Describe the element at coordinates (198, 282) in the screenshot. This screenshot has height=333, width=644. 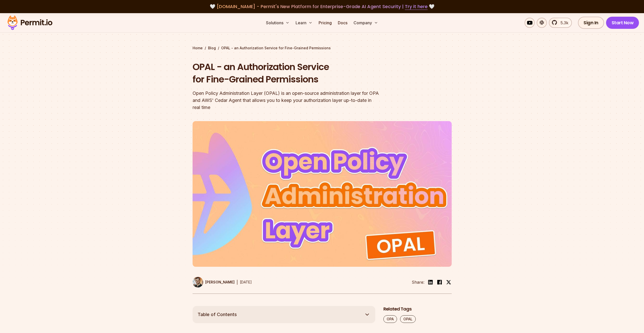
I see `img: Daniel Bass` at that location.